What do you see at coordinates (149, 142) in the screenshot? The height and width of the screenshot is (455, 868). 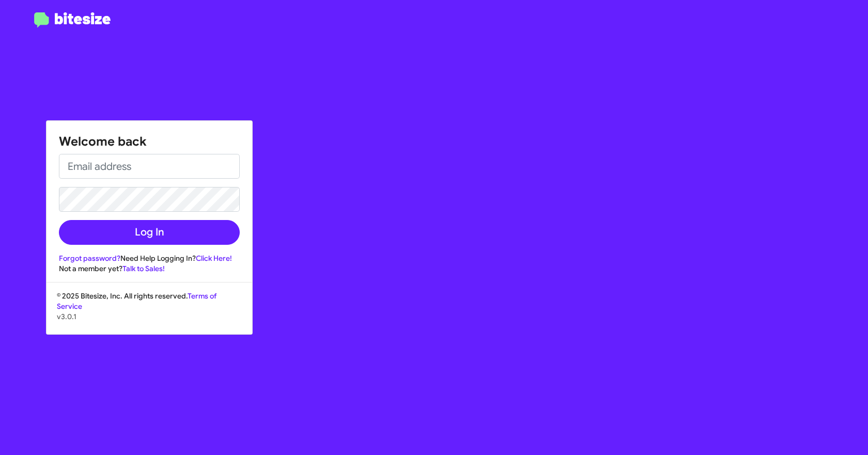 I see `h1: Welcome back` at bounding box center [149, 142].